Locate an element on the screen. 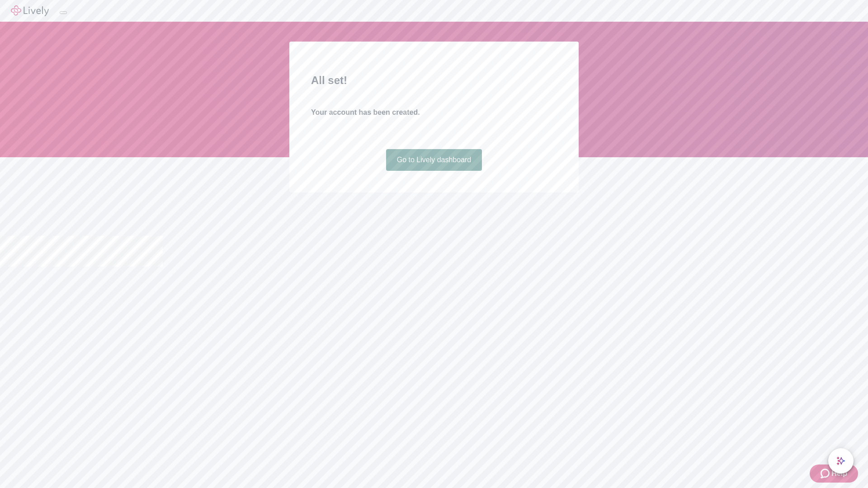 The height and width of the screenshot is (488, 868). span: Help is located at coordinates (839, 474).